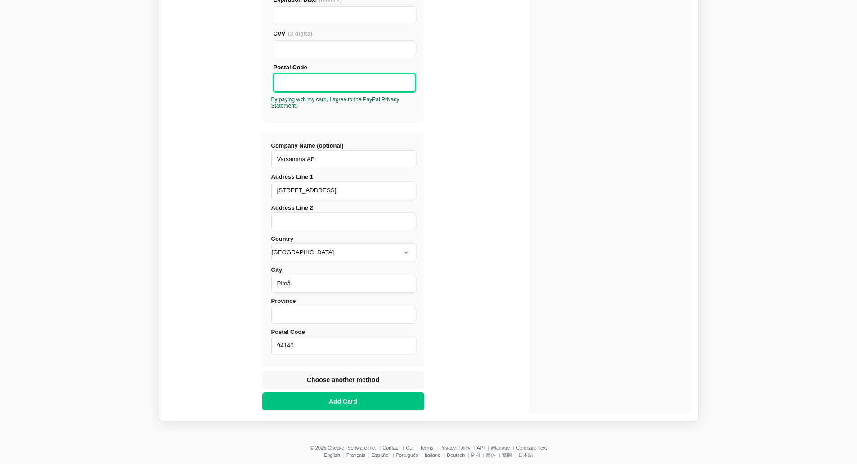 This screenshot has height=464, width=857. Describe the element at coordinates (507, 455) in the screenshot. I see `a: 繁體` at that location.